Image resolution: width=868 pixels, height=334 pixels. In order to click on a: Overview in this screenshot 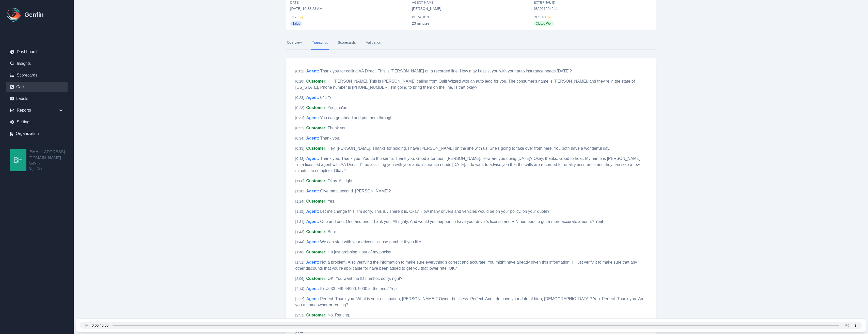, I will do `click(295, 43)`.